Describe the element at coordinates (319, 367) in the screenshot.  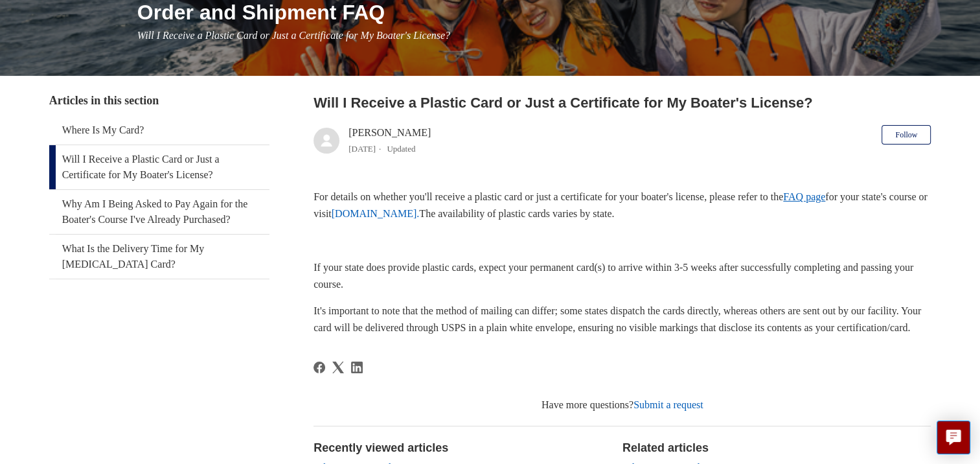
I see `a: Facebook` at that location.